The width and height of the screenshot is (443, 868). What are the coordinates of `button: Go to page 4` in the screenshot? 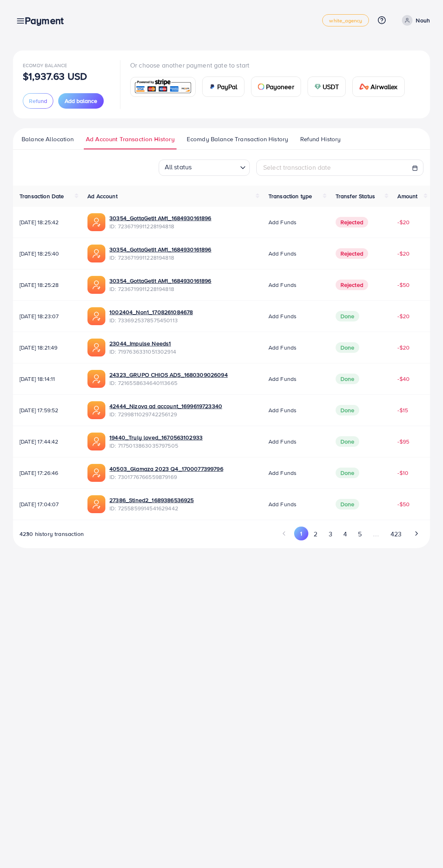 It's located at (345, 534).